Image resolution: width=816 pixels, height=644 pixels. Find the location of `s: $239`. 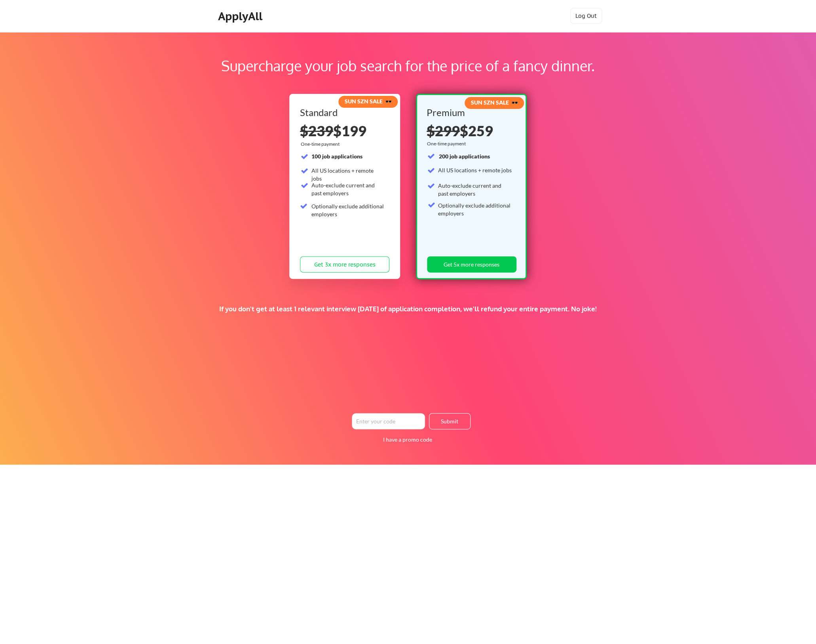

s: $239 is located at coordinates (317, 131).